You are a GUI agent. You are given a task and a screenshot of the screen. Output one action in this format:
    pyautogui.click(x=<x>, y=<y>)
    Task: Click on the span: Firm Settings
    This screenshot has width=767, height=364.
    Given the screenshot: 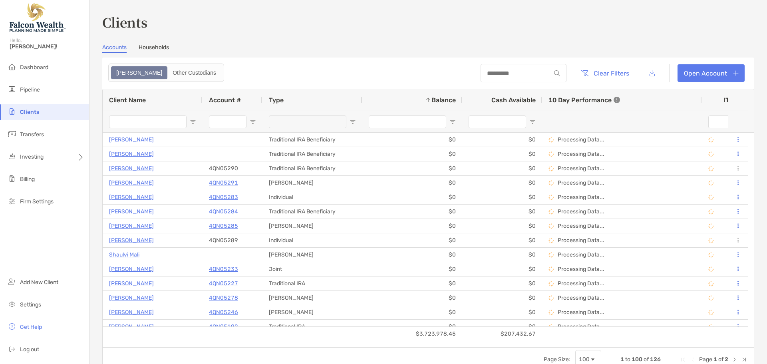 What is the action you would take?
    pyautogui.click(x=37, y=201)
    